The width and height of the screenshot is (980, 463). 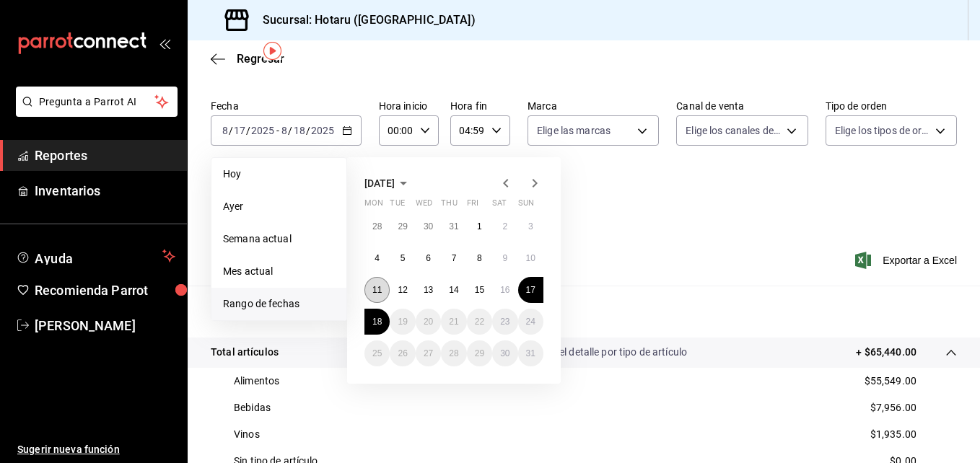 I want to click on span: Rango de fechas, so click(x=278, y=303).